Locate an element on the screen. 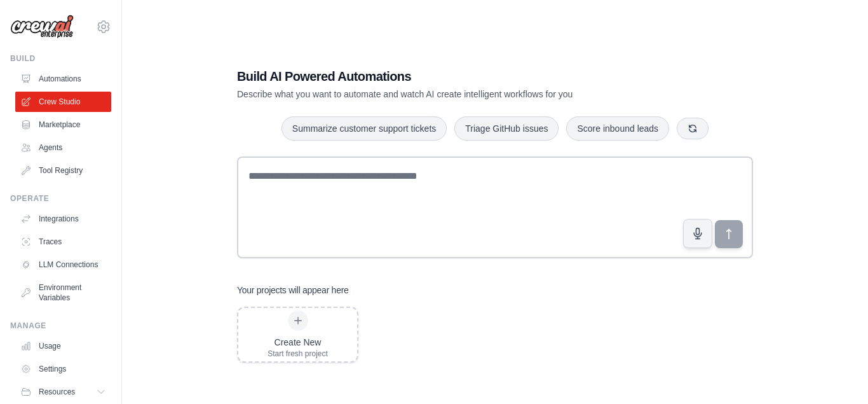 The height and width of the screenshot is (404, 868). button: Triage GitHub issues is located at coordinates (507, 129).